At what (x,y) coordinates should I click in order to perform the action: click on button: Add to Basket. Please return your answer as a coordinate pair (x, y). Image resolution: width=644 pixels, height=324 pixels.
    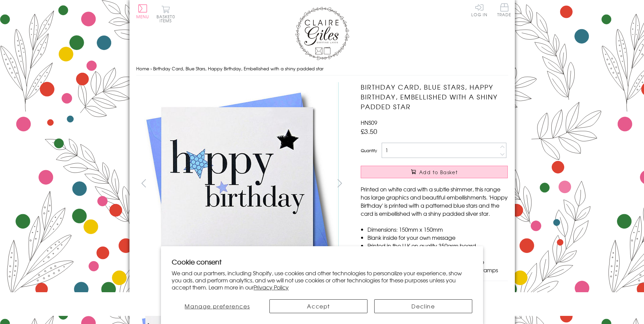
    Looking at the image, I should click on (434, 172).